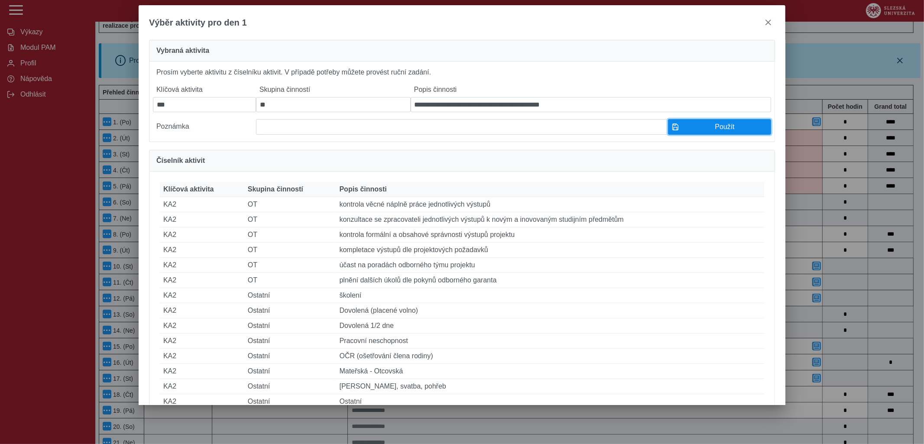 The image size is (924, 444). What do you see at coordinates (550, 220) in the screenshot?
I see `td: konzultace se zpracovateli jednotlivých výstupů k novým a inovovaným studijním předmětům` at bounding box center [550, 220].